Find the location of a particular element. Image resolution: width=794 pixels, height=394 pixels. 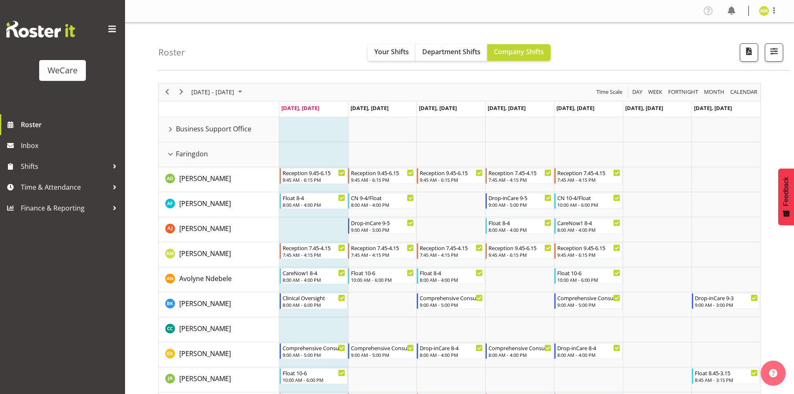

td: Business Support Office resource is located at coordinates (219, 130).